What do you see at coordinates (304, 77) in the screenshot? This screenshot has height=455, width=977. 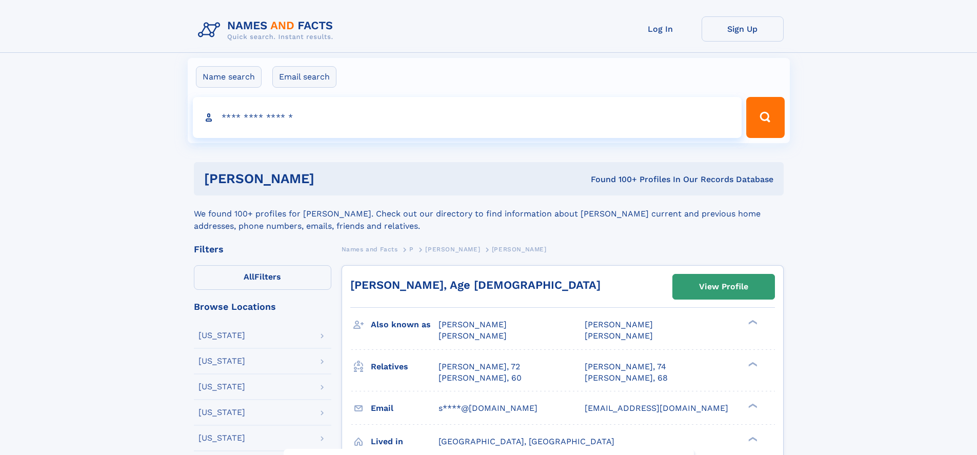 I see `label: Email search` at bounding box center [304, 77].